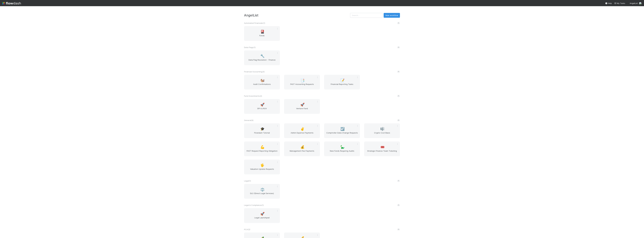 The height and width of the screenshot is (238, 644). I want to click on span: Data Flags ( 1 ), so click(250, 48).